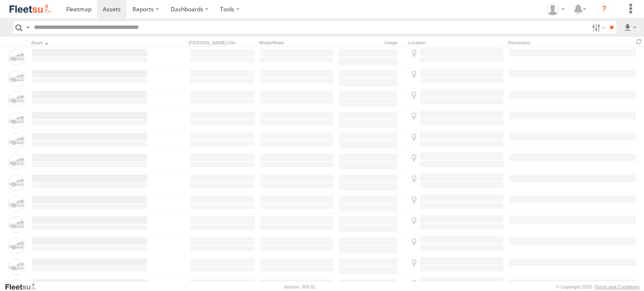  Describe the element at coordinates (598, 287) in the screenshot. I see `div: © Copyright 2025 -` at that location.